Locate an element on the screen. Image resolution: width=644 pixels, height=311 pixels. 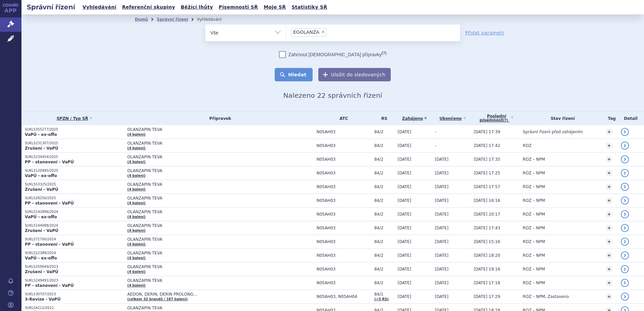
p: SUKLS259649/2023 is located at coordinates (74, 267).